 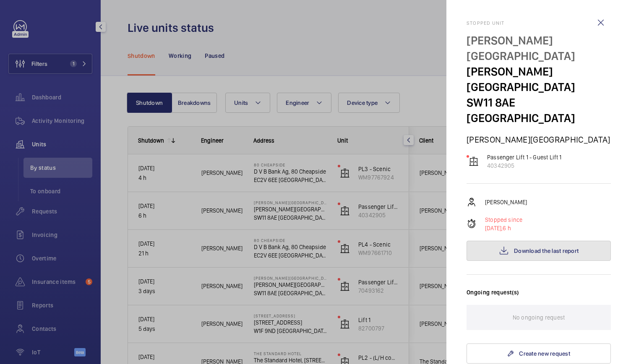 I want to click on p: 40342905, so click(x=524, y=166).